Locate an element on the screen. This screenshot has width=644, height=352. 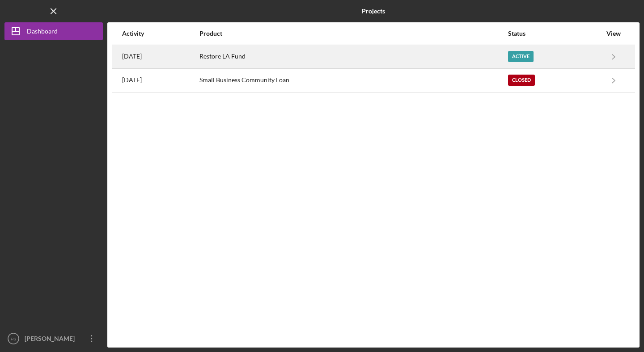
div: Small Business Community Loan is located at coordinates (353, 81).